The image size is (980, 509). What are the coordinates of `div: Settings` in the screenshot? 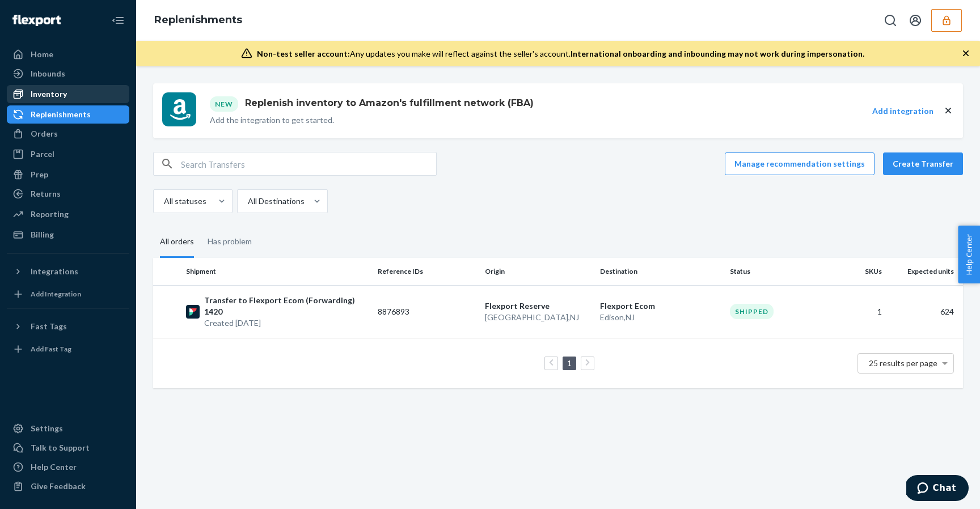 It's located at (46, 428).